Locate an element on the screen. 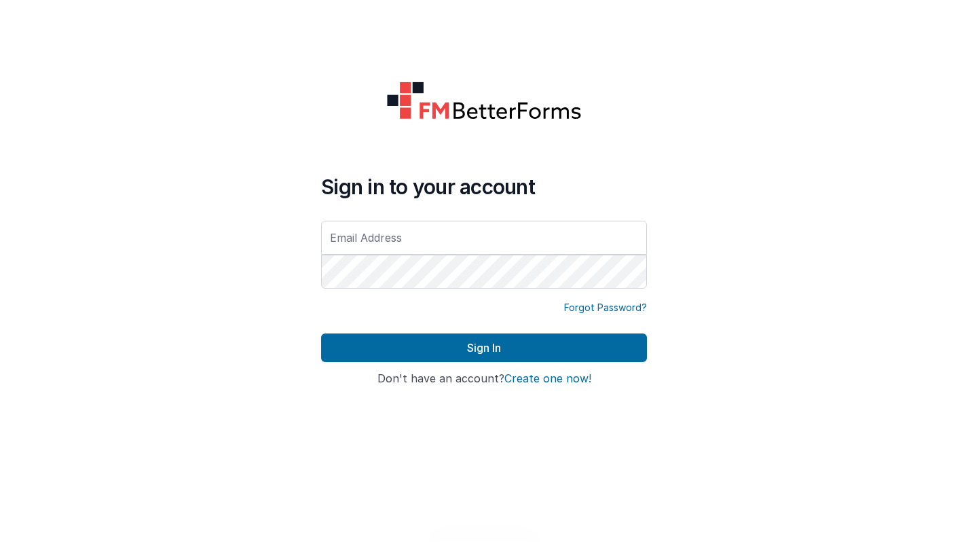 This screenshot has width=968, height=542. a: Forgot Password? is located at coordinates (606, 308).